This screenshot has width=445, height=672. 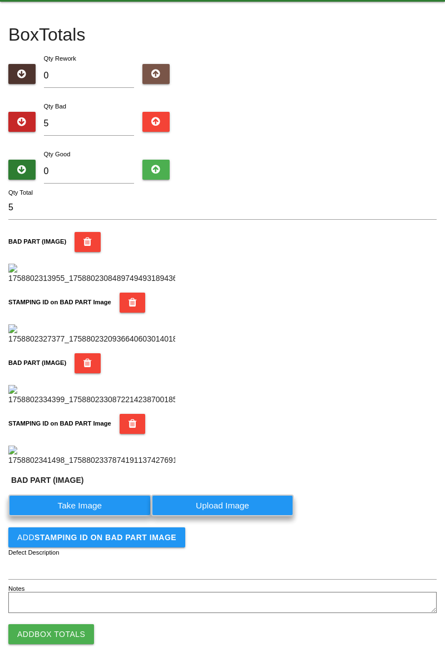 I want to click on label: Qty Rework, so click(x=60, y=58).